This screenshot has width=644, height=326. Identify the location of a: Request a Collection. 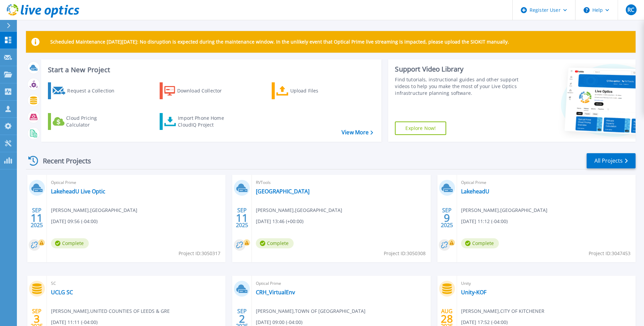
(85, 91).